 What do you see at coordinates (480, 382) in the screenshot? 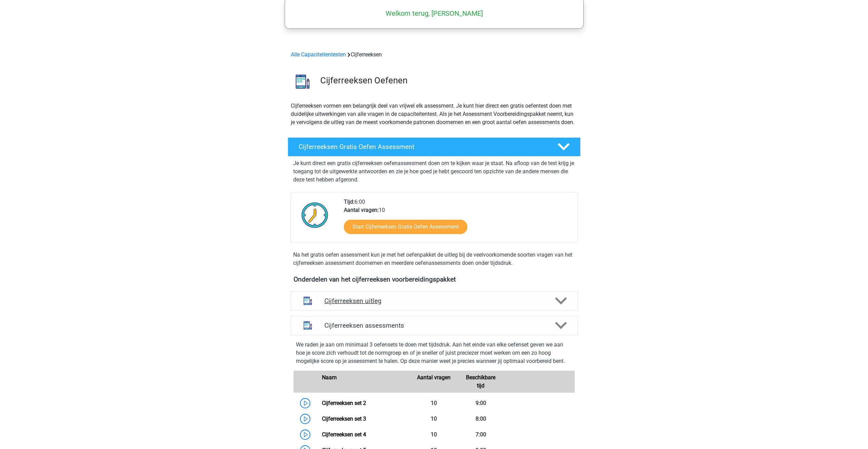
I see `div: Beschikbare tijd` at bounding box center [480, 382].